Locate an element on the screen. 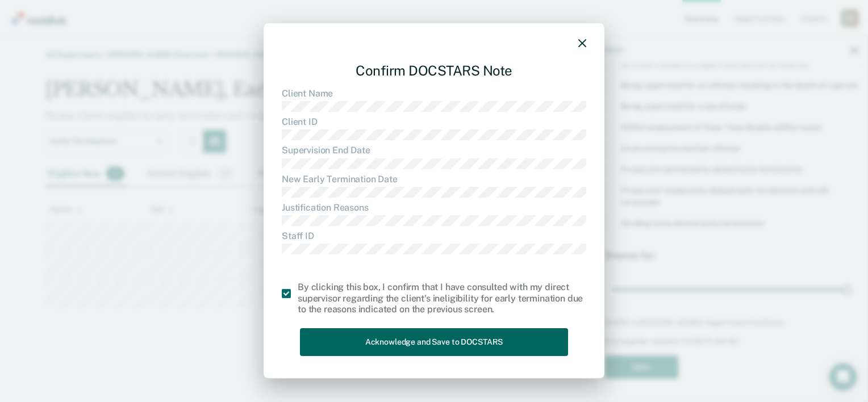  div: By clicking this box, I confirm that I have consulted with my direct supervisor regarding the cli... is located at coordinates (442, 299).